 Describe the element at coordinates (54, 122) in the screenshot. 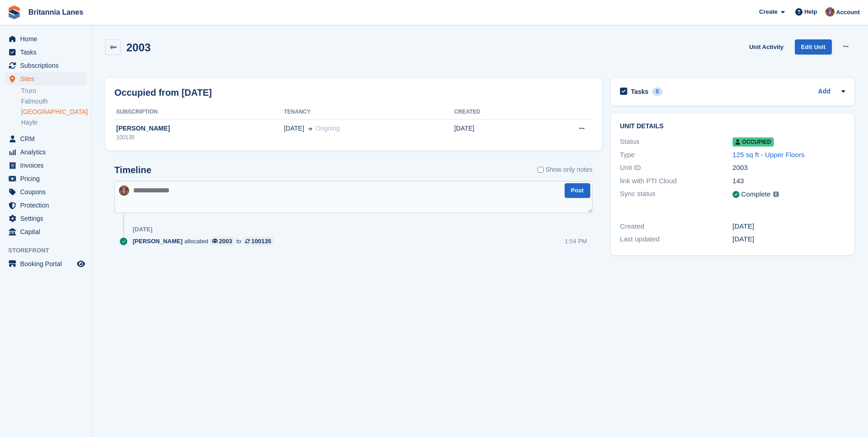

I see `a: Hayle` at that location.